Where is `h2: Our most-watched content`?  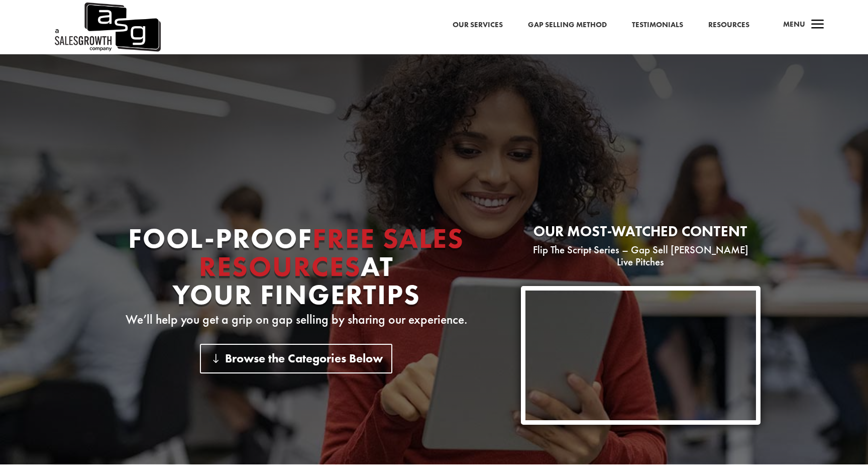 h2: Our most-watched content is located at coordinates (641, 234).